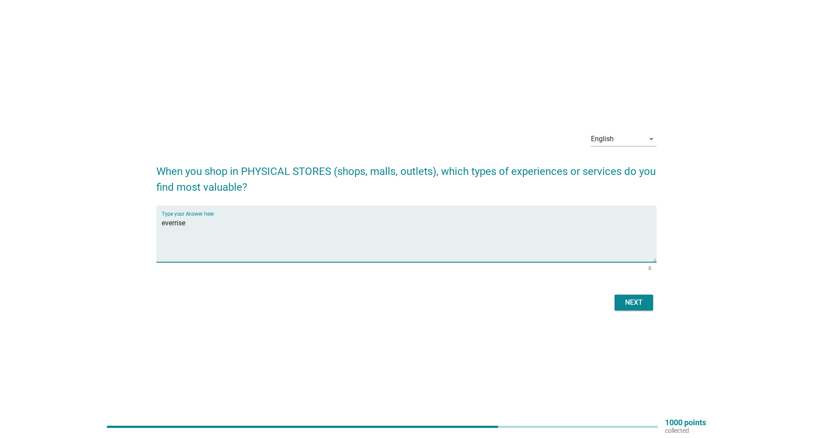  I want to click on p: collected, so click(685, 430).